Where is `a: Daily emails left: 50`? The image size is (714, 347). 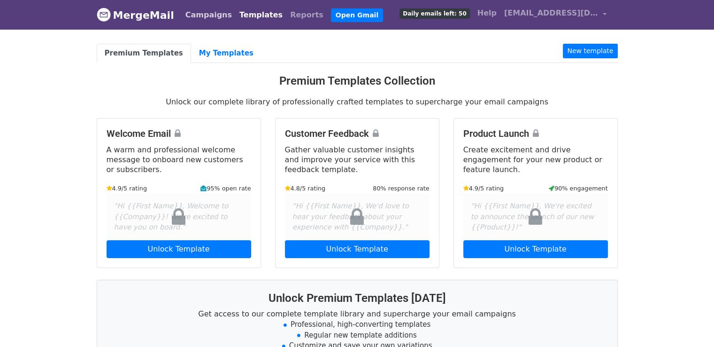 a: Daily emails left: 50 is located at coordinates (435, 13).